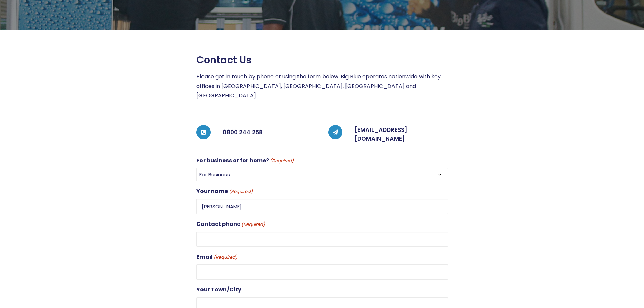 This screenshot has height=308, width=644. Describe the element at coordinates (245, 160) in the screenshot. I see `label: For business or for home?` at that location.